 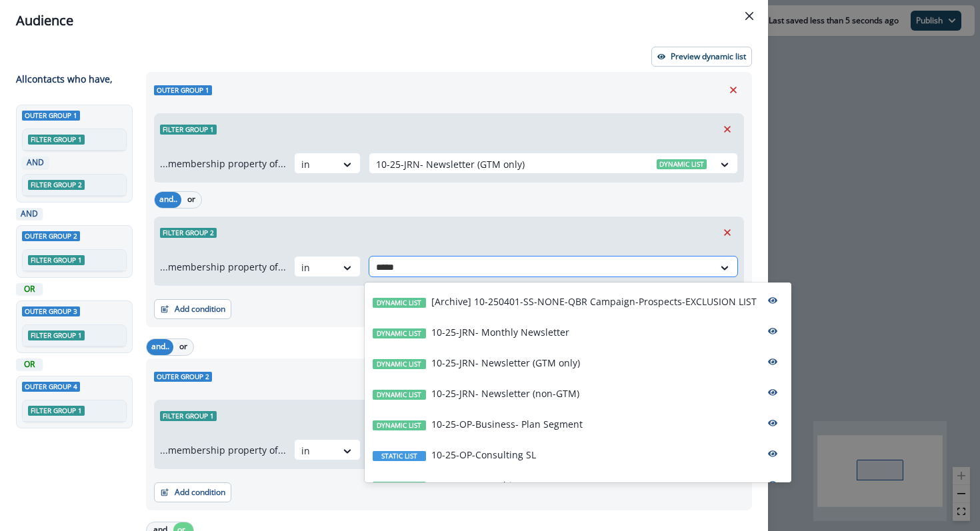 What do you see at coordinates (506, 423) in the screenshot?
I see `p: 10-25-OP-Business- Plan Segment` at bounding box center [506, 423].